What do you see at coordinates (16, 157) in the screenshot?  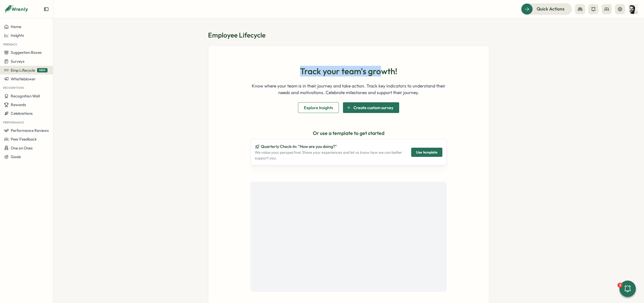 I see `span: Goals` at bounding box center [16, 157].